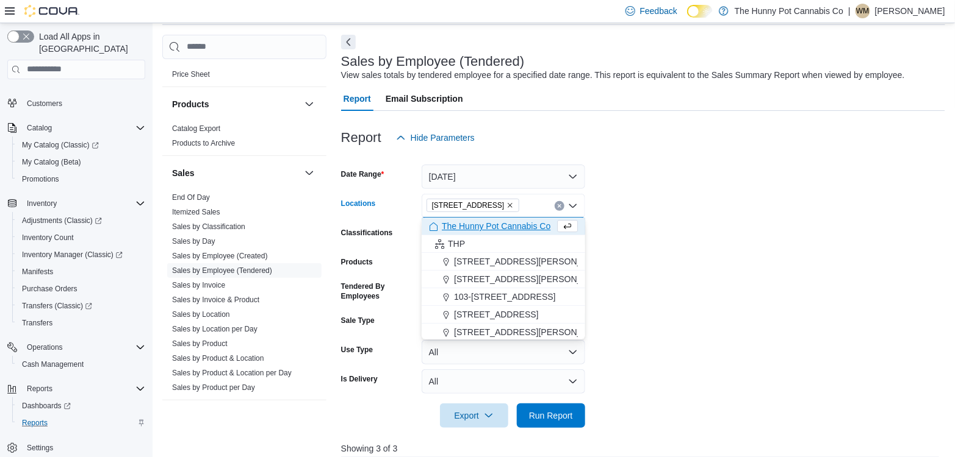 This screenshot has width=955, height=457. Describe the element at coordinates (551, 416) in the screenshot. I see `button: Run Report` at that location.